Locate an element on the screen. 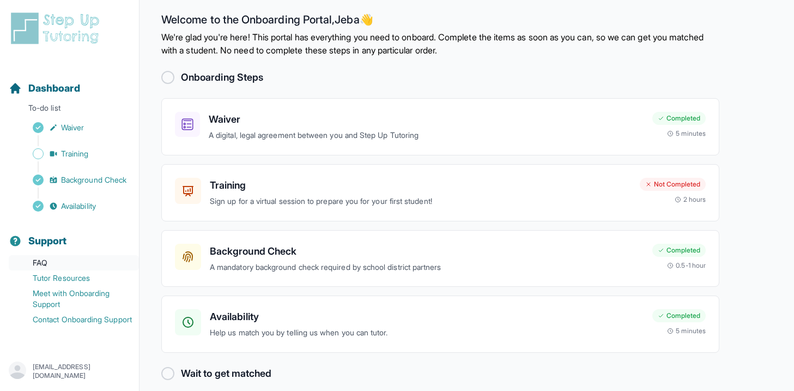 This screenshot has height=391, width=794. a: Contact Onboarding Support is located at coordinates (74, 319).